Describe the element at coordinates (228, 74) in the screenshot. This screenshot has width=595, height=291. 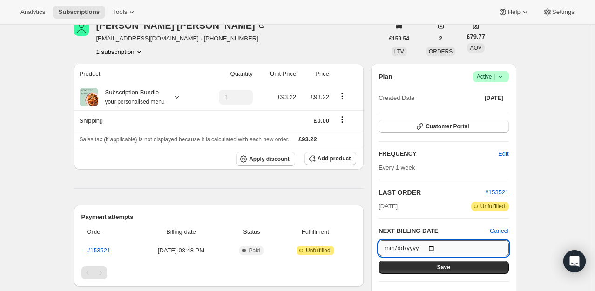
I see `th: Quantity` at that location.